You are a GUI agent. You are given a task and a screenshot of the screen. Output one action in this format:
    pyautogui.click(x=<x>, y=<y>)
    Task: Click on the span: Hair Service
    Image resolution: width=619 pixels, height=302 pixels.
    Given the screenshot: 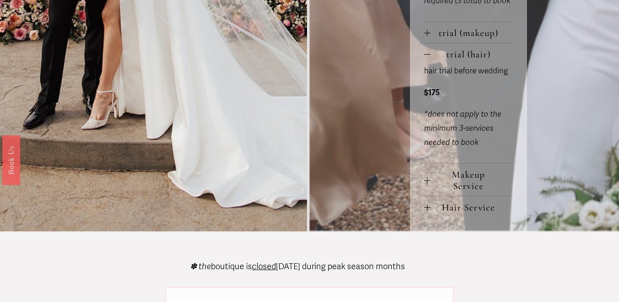 What is the action you would take?
    pyautogui.click(x=472, y=207)
    